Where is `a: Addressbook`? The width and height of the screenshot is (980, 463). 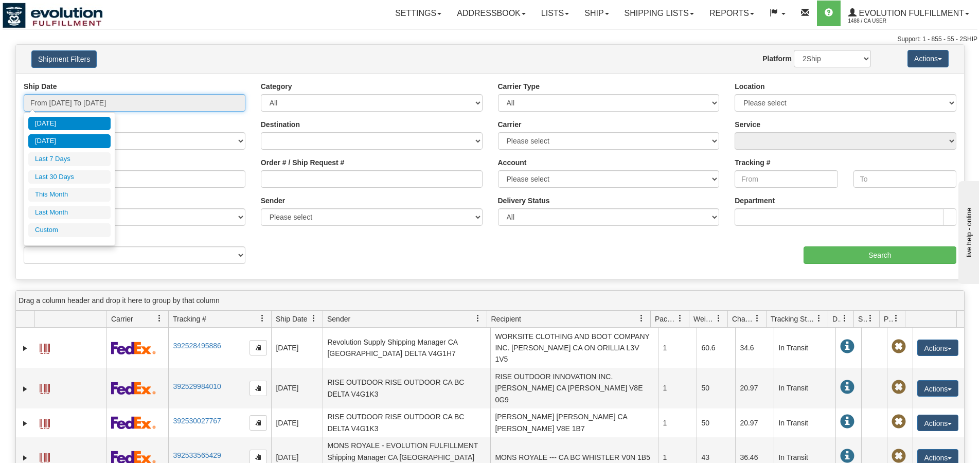
a: Addressbook is located at coordinates (492, 13).